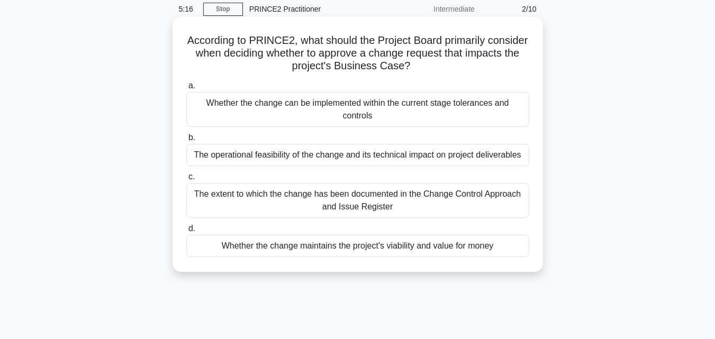  I want to click on span: c., so click(192, 176).